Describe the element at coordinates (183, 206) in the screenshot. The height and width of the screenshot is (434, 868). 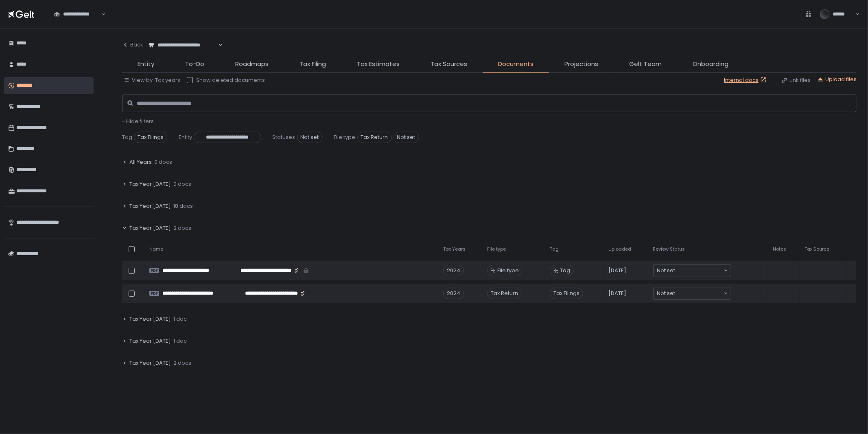
I see `span: 18 docs` at that location.